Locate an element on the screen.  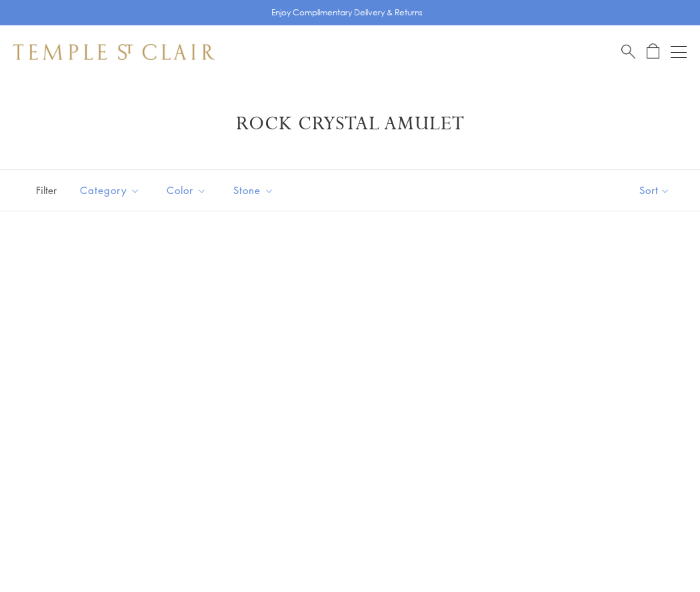
button: Color is located at coordinates (186, 190).